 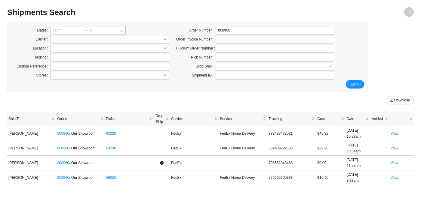 I want to click on th: Picks sortable, so click(x=129, y=119).